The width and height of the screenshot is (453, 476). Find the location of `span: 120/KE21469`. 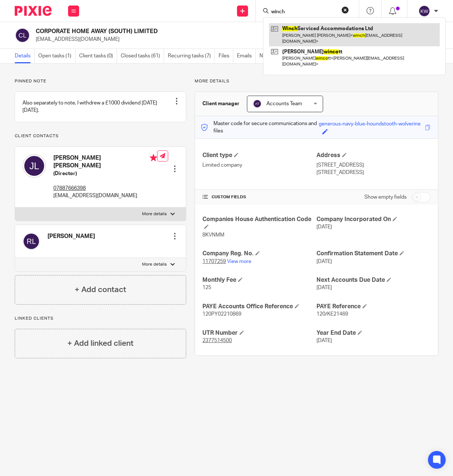

span: 120/KE21469 is located at coordinates (332, 314).